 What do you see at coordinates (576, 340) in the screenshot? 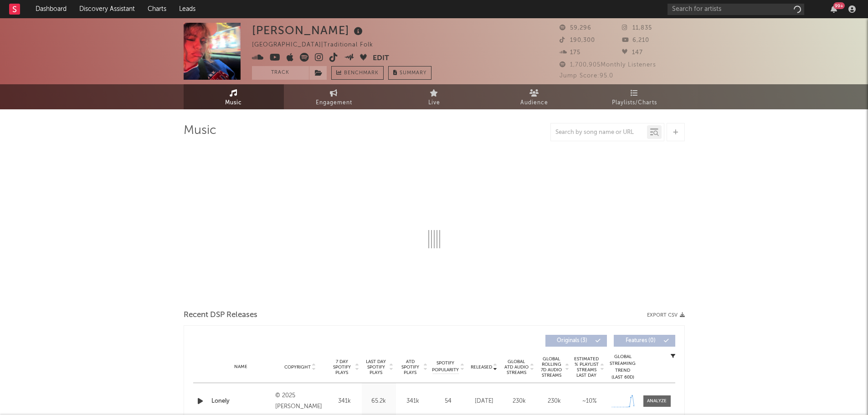
I see `button: Originals(3)` at bounding box center [576, 340].